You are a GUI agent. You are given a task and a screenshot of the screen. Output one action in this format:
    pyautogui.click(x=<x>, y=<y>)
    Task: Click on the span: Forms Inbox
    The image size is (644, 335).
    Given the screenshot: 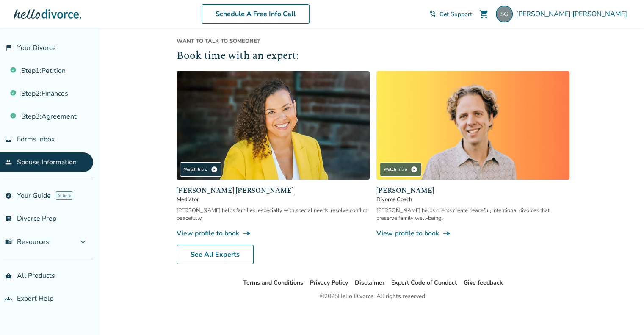 What is the action you would take?
    pyautogui.click(x=35, y=140)
    